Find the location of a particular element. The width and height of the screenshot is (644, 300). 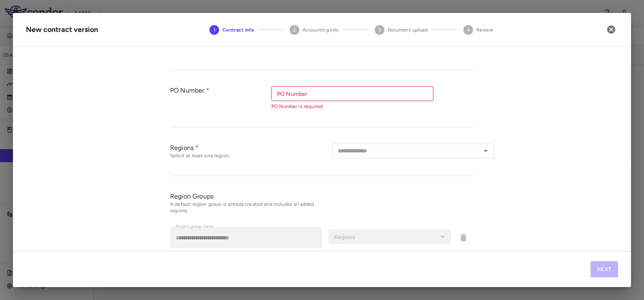

div: Region Groups is located at coordinates (322, 196).